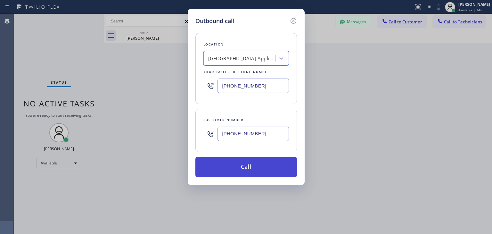  I want to click on div: Your caller id phone number, so click(246, 72).